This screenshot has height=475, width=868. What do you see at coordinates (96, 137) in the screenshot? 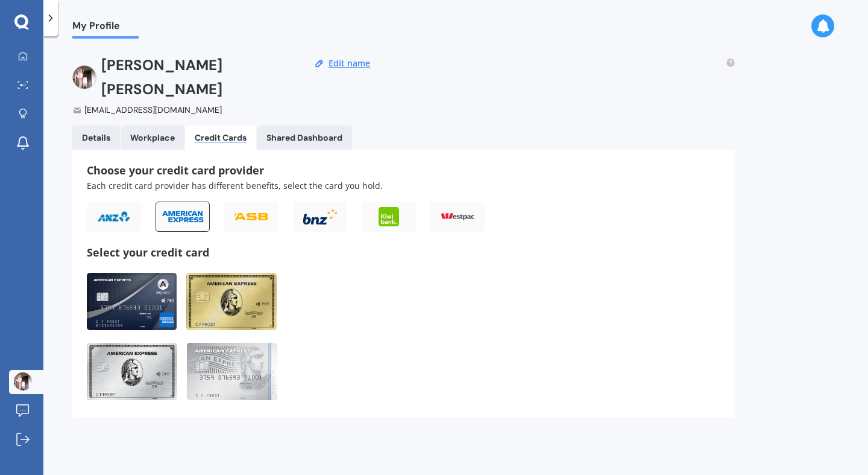
I see `a: Details` at bounding box center [96, 137].